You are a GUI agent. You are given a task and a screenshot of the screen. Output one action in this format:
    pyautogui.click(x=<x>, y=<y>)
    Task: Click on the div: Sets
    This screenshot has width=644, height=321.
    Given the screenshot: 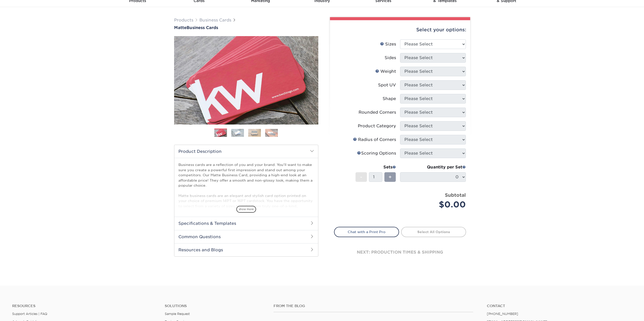 What is the action you would take?
    pyautogui.click(x=376, y=167)
    